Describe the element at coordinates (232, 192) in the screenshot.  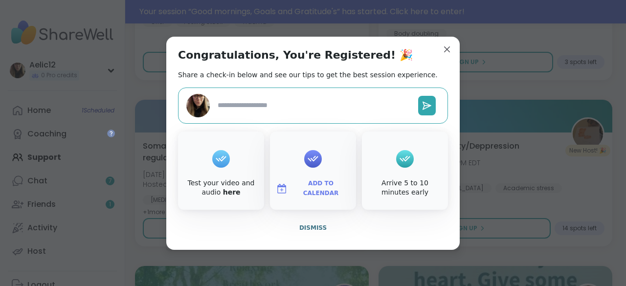
I see `a: here` at that location.